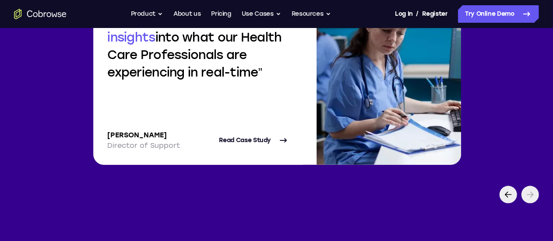 The width and height of the screenshot is (553, 241). What do you see at coordinates (221, 14) in the screenshot?
I see `a: Pricing` at bounding box center [221, 14].